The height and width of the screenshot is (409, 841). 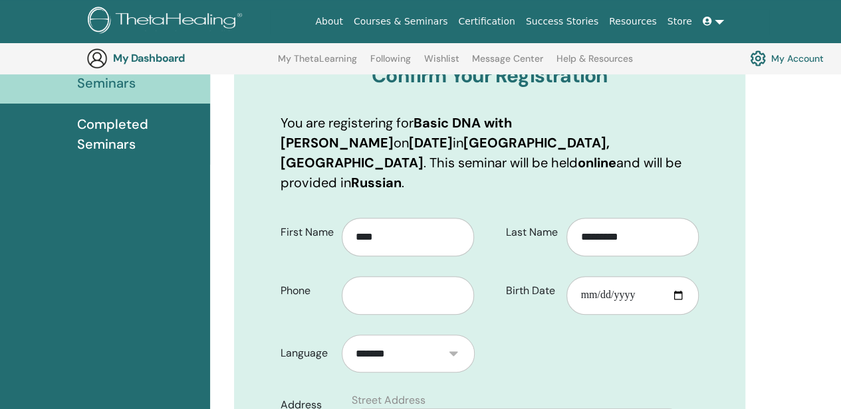 What do you see at coordinates (786, 58) in the screenshot?
I see `a: My Account` at bounding box center [786, 58].